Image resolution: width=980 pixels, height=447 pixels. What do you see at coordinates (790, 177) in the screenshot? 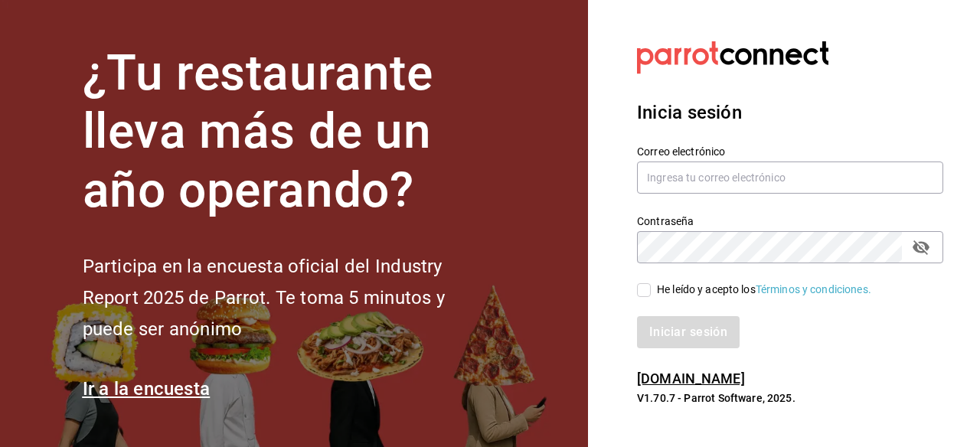
I see `input: Ingresa tu correo electrónico` at bounding box center [790, 177].